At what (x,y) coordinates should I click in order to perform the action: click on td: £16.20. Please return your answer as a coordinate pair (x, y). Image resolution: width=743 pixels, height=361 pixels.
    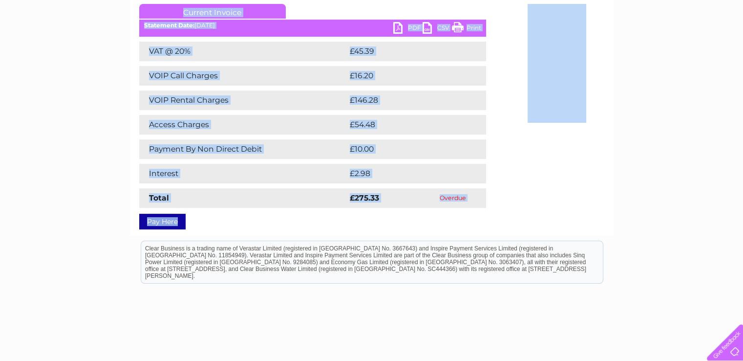
    Looking at the image, I should click on (406, 76).